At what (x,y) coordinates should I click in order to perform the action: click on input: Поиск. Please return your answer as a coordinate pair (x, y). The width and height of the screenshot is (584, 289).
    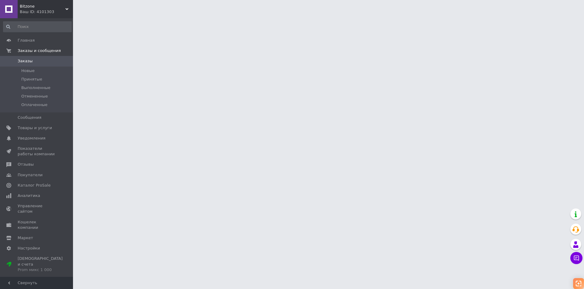
    Looking at the image, I should click on (37, 27).